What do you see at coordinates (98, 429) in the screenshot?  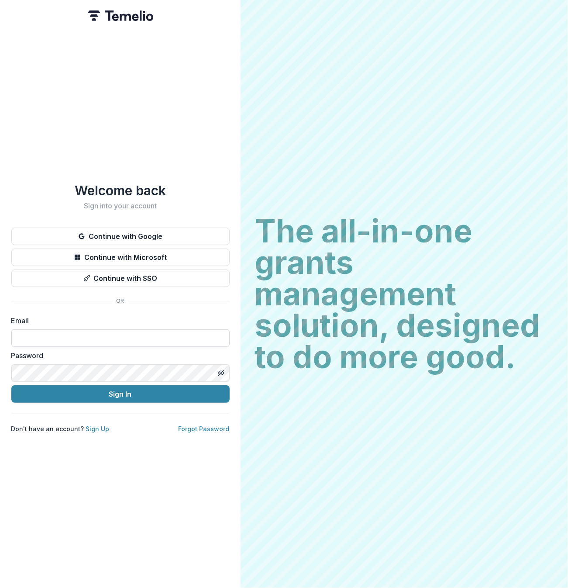 I see `a: Sign Up` at bounding box center [98, 429].